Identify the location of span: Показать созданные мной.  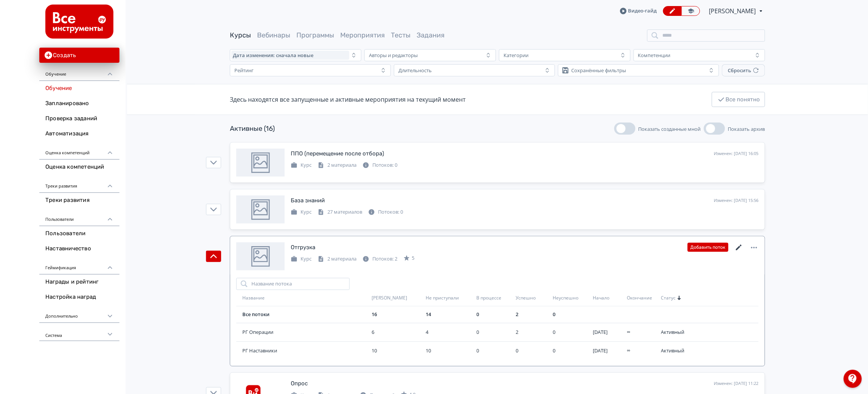
(669, 129).